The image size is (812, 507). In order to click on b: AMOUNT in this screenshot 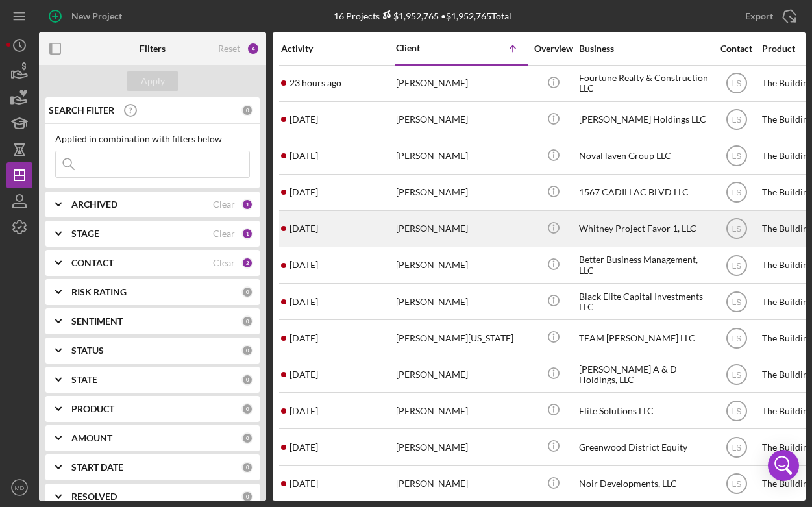, I will do `click(91, 438)`.